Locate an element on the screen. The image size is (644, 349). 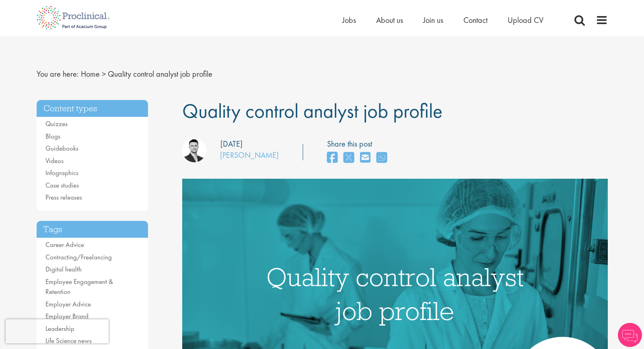
a: Jobs is located at coordinates (349, 20).